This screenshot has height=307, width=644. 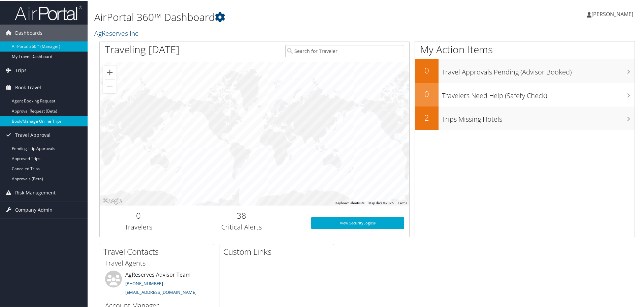 I want to click on button: Keyboard shortcuts, so click(x=351, y=203).